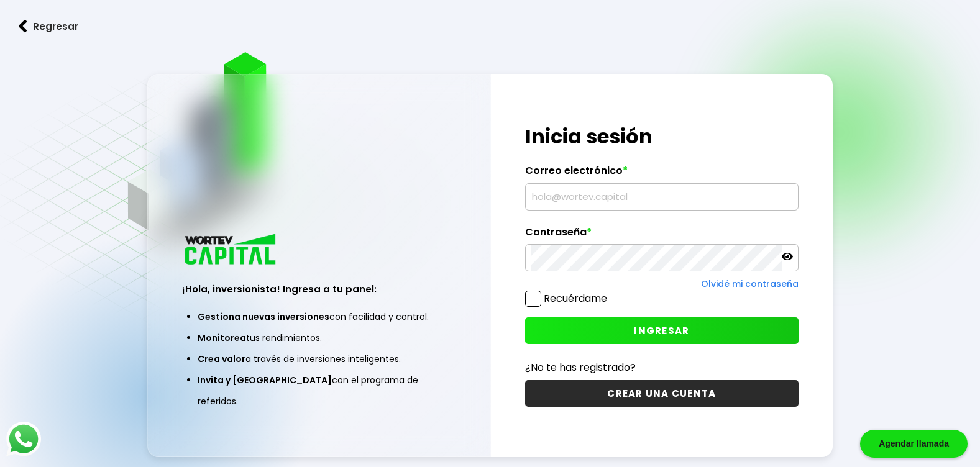 The width and height of the screenshot is (980, 467). Describe the element at coordinates (319, 338) in the screenshot. I see `li: tus rendimientos.` at that location.